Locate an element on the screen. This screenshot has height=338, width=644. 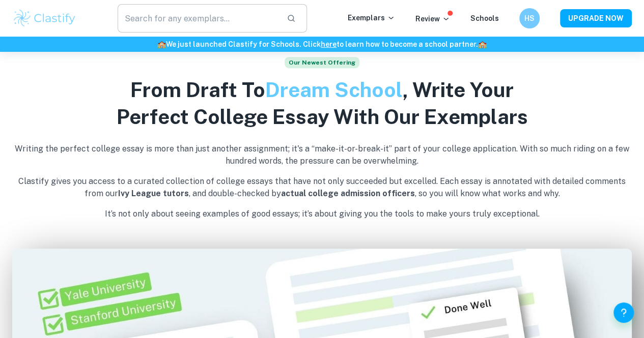
h2: From Draft To , Write Your Perfect College Essay With Our Exemplars is located at coordinates (322, 104).